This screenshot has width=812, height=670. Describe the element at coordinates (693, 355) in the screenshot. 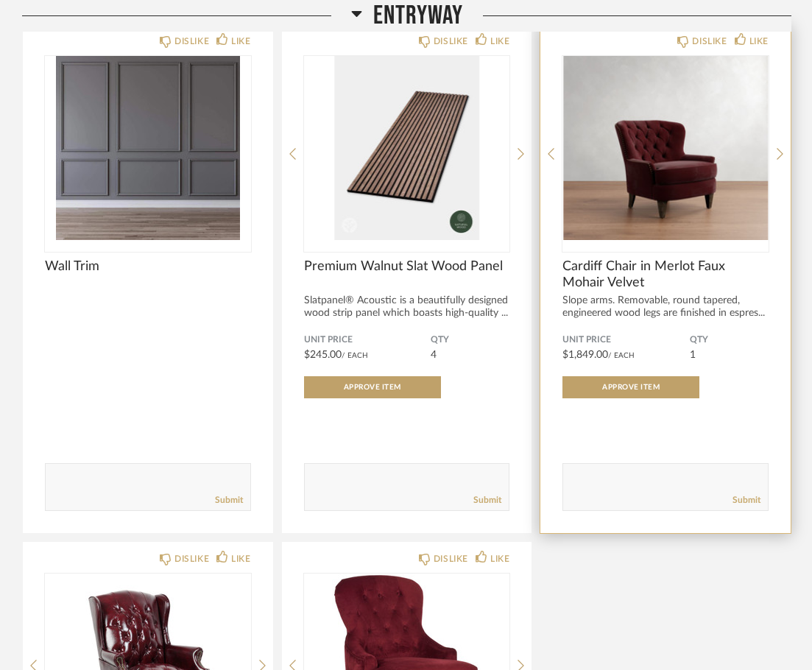

I see `span: 1` at that location.